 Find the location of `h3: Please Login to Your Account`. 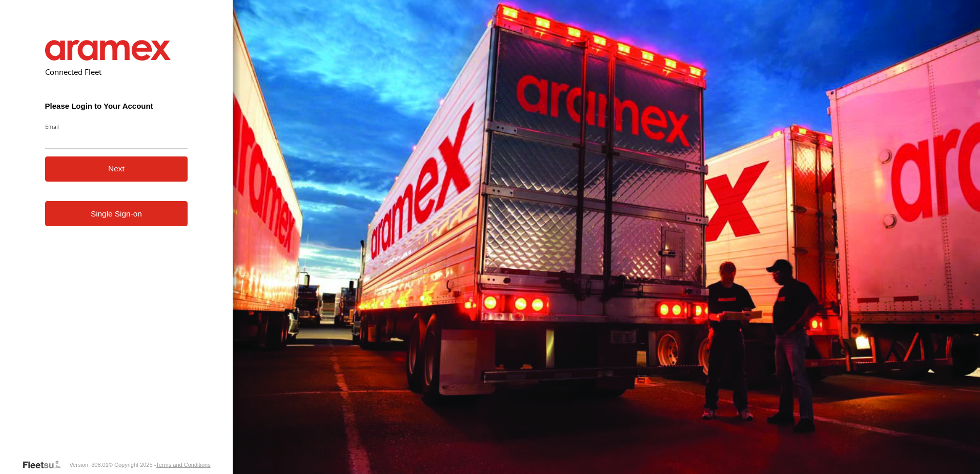

h3: Please Login to Your Account is located at coordinates (116, 105).